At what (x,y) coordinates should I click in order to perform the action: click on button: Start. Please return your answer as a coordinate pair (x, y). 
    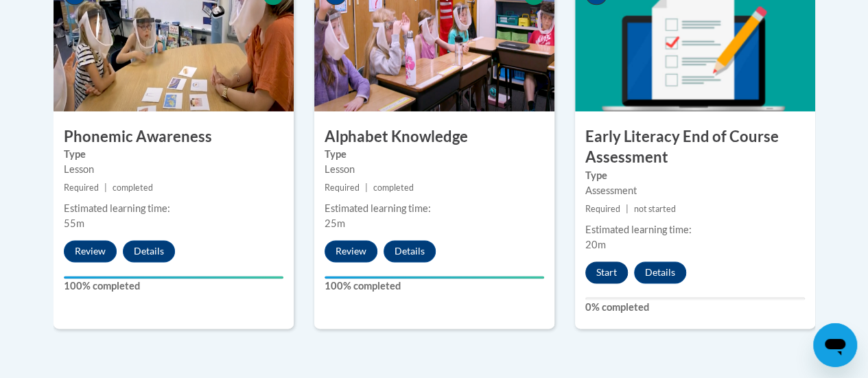
    Looking at the image, I should click on (607, 273).